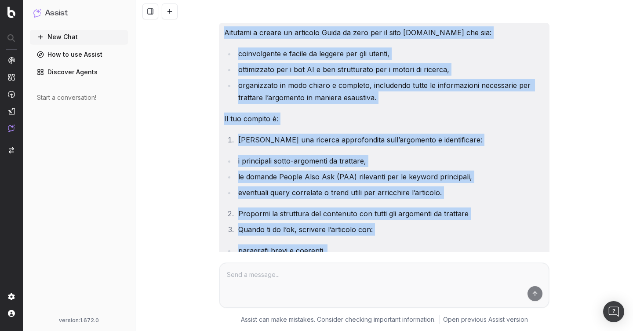 The width and height of the screenshot is (633, 331). I want to click on img: Setting, so click(11, 296).